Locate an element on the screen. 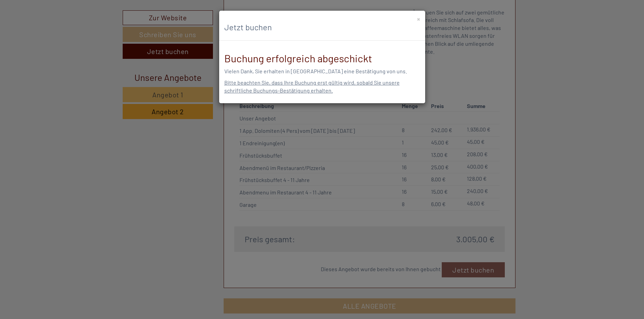  h3: Jetzt buchen is located at coordinates (322, 27).